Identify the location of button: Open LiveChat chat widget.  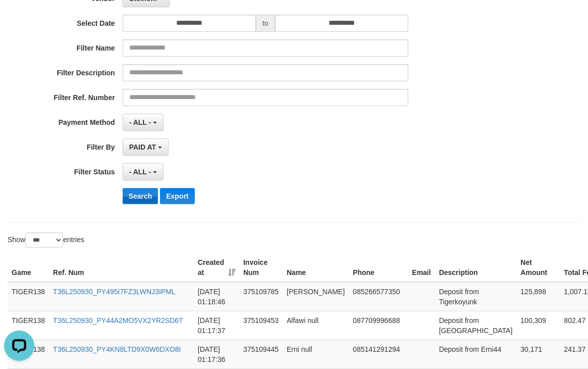
(19, 19).